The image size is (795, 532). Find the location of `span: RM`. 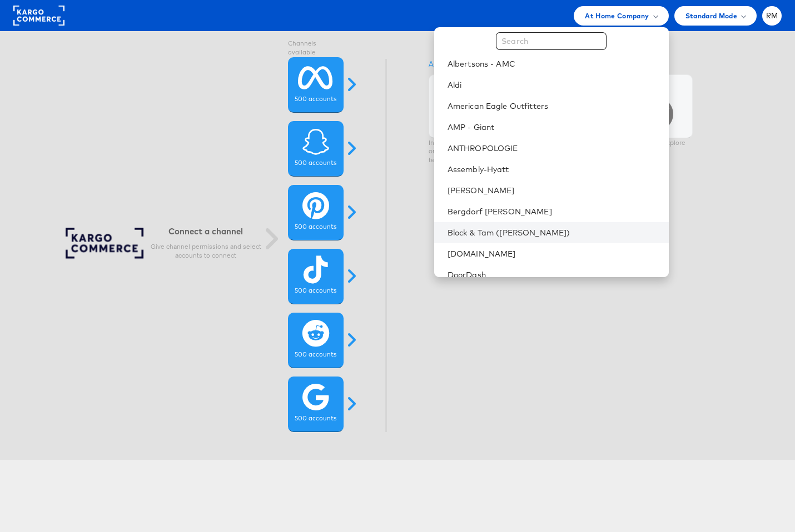

span: RM is located at coordinates (773, 16).